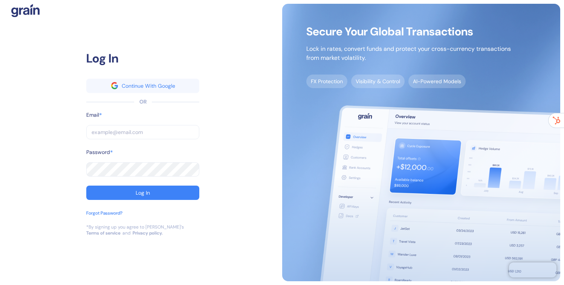 The height and width of the screenshot is (285, 564). What do you see at coordinates (104, 213) in the screenshot?
I see `div: Forgot Password?` at bounding box center [104, 213].